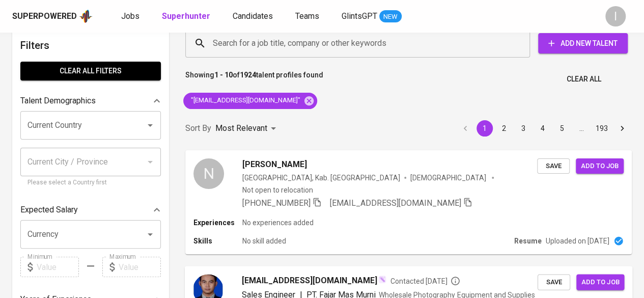 This screenshot has width=644, height=298. What do you see at coordinates (615, 16) in the screenshot?
I see `div: I` at bounding box center [615, 16].